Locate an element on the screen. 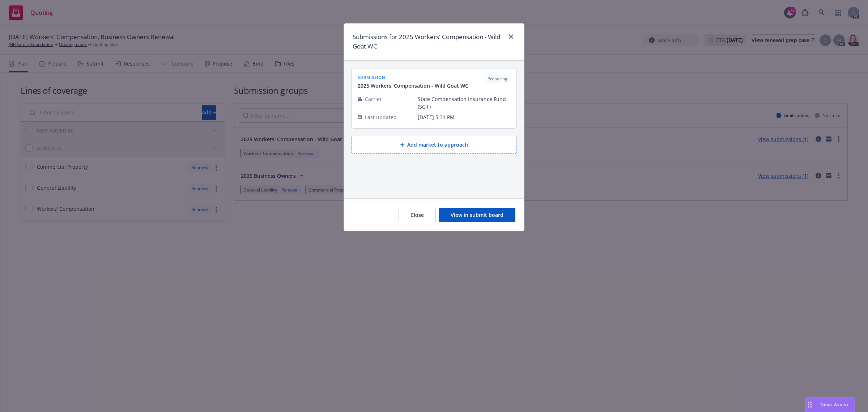 The width and height of the screenshot is (868, 412). div: Drag to move is located at coordinates (810, 405).